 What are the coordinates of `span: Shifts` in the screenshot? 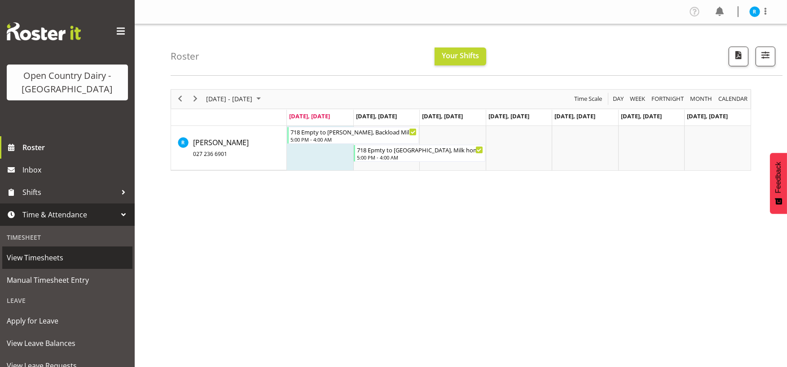 It's located at (70, 192).